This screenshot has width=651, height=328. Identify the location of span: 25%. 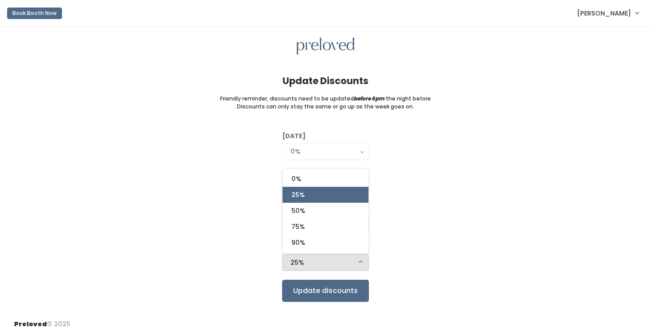
(298, 195).